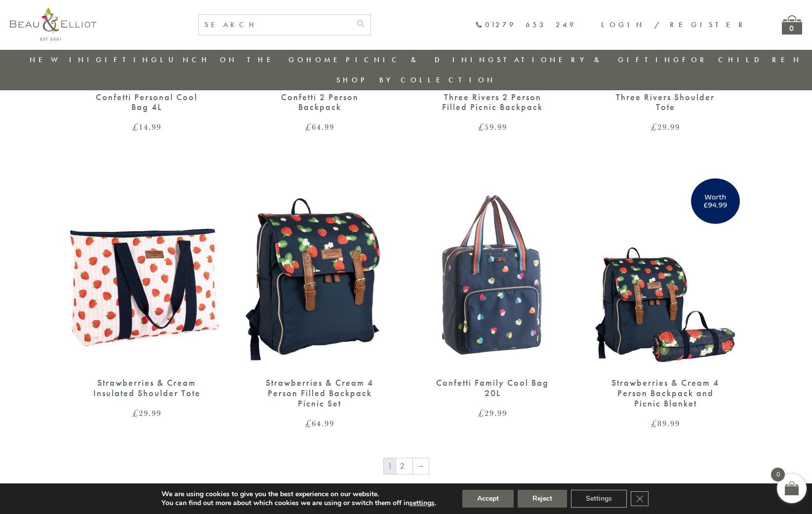 The image size is (812, 514). Describe the element at coordinates (146, 270) in the screenshot. I see `img: Strawberries & Cream Insulated Shoulder Tote` at that location.